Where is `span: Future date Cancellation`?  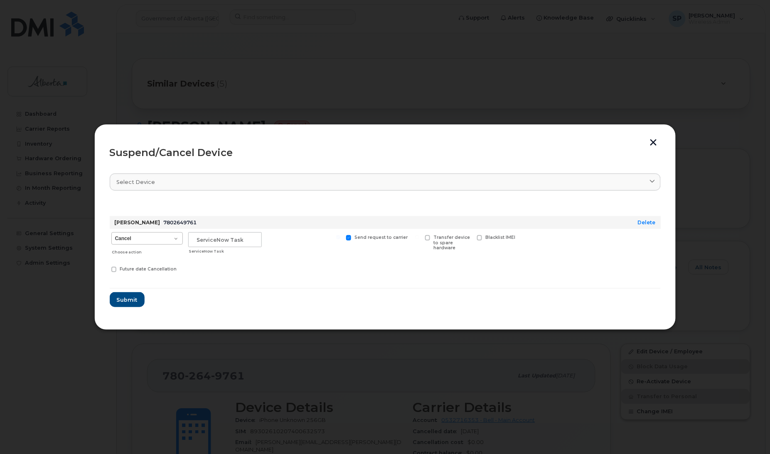 span: Future date Cancellation is located at coordinates (148, 269).